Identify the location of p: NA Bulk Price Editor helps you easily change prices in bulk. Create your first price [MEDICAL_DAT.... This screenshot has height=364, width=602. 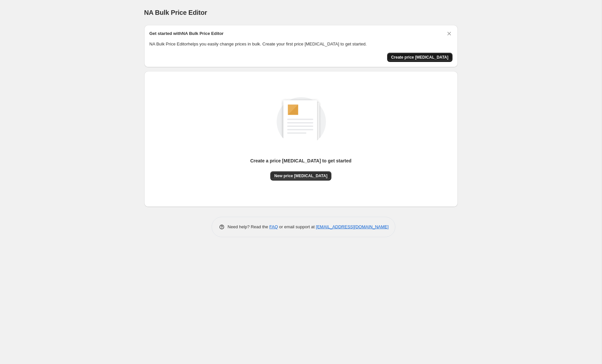
(301, 44).